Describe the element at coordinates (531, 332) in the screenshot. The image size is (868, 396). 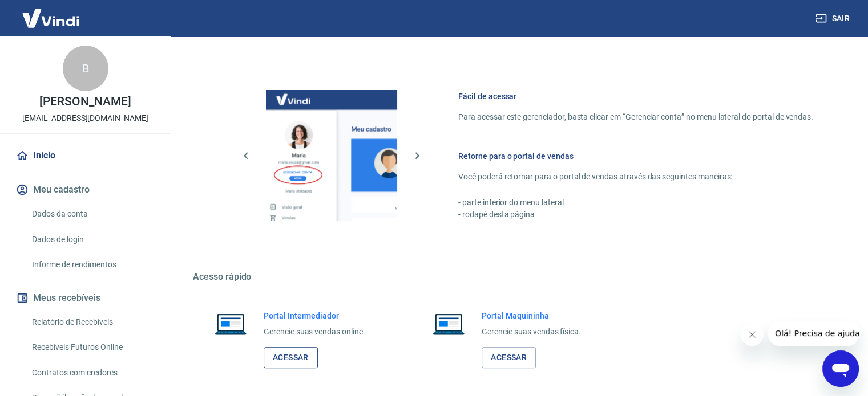
I see `p: Gerencie suas vendas física.` at that location.